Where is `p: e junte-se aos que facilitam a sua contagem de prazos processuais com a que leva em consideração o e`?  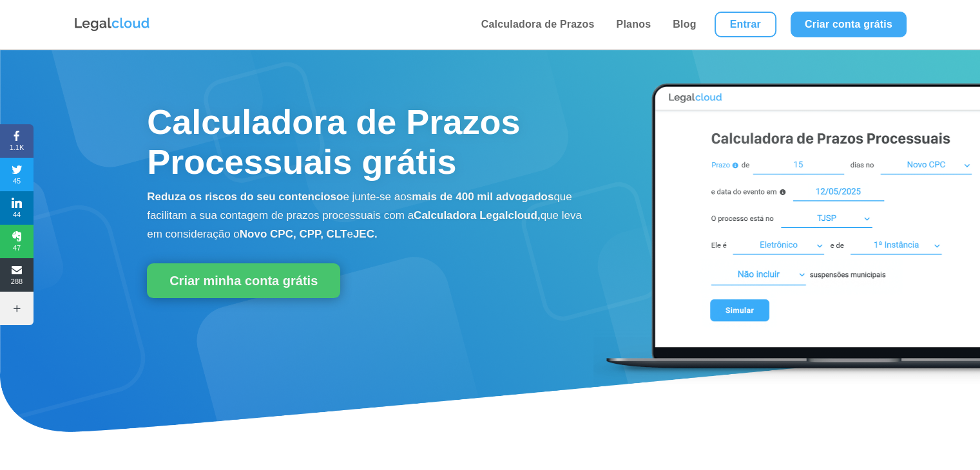
p: e junte-se aos que facilitam a sua contagem de prazos processuais com a que leva em consideração o e is located at coordinates (367, 215).